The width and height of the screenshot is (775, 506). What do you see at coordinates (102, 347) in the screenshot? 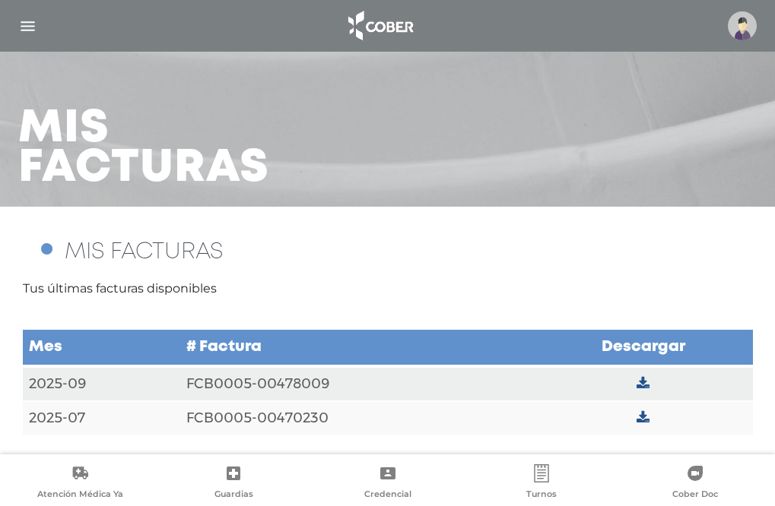
I see `td: Mes` at bounding box center [102, 347].